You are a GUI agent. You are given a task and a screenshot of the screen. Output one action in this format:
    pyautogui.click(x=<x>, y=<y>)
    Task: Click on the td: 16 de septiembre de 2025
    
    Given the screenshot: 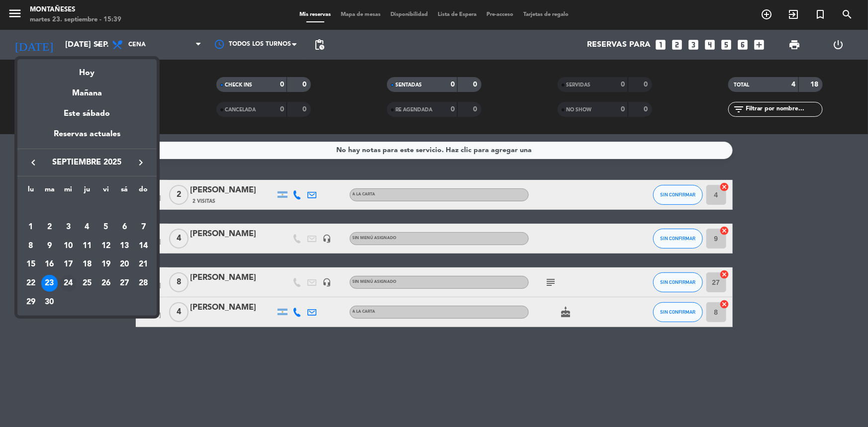 What is the action you would take?
    pyautogui.click(x=50, y=265)
    